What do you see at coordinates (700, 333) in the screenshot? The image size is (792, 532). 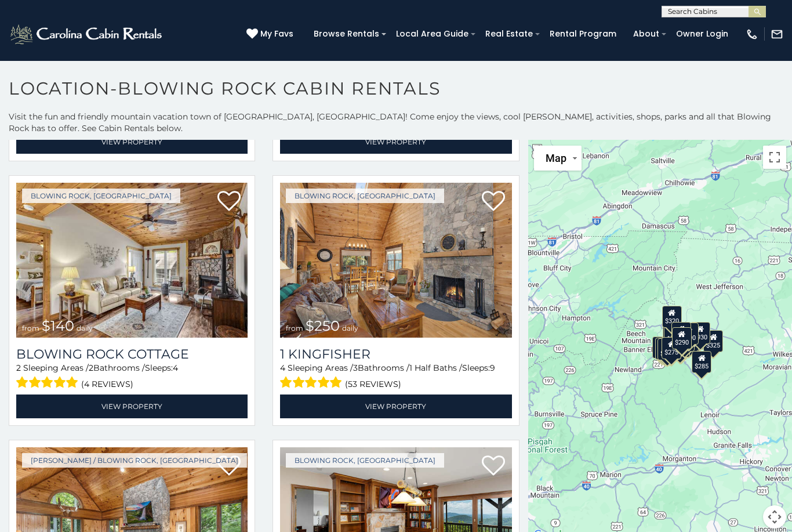 I see `div: $930` at bounding box center [700, 333].